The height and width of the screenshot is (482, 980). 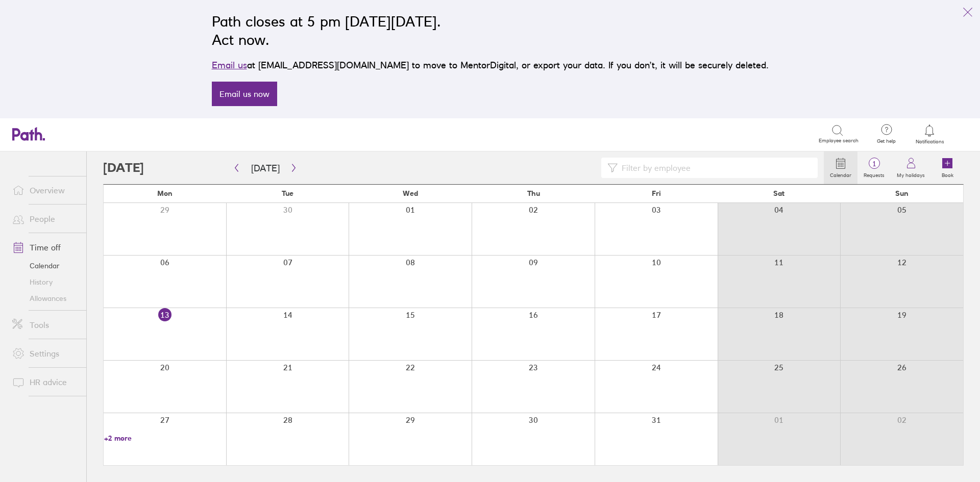 What do you see at coordinates (45, 325) in the screenshot?
I see `a: Tools` at bounding box center [45, 325].